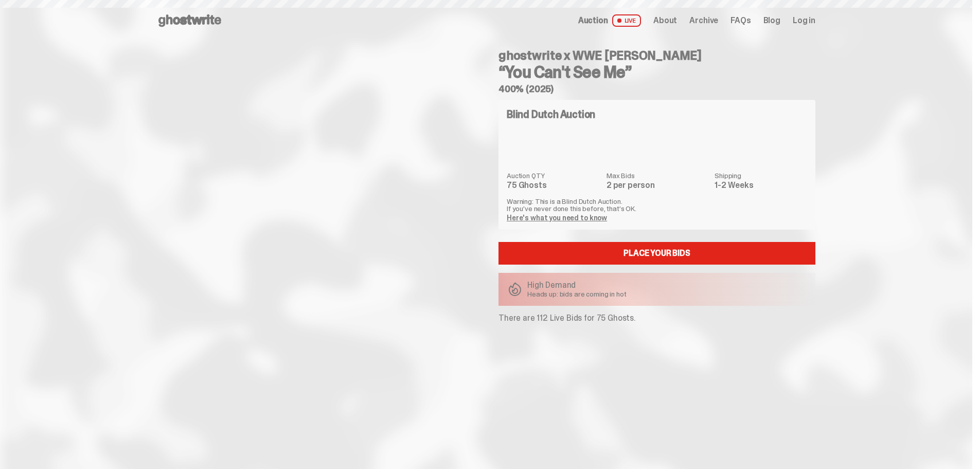  What do you see at coordinates (761, 185) in the screenshot?
I see `dd: 1-2 Weeks` at bounding box center [761, 185].